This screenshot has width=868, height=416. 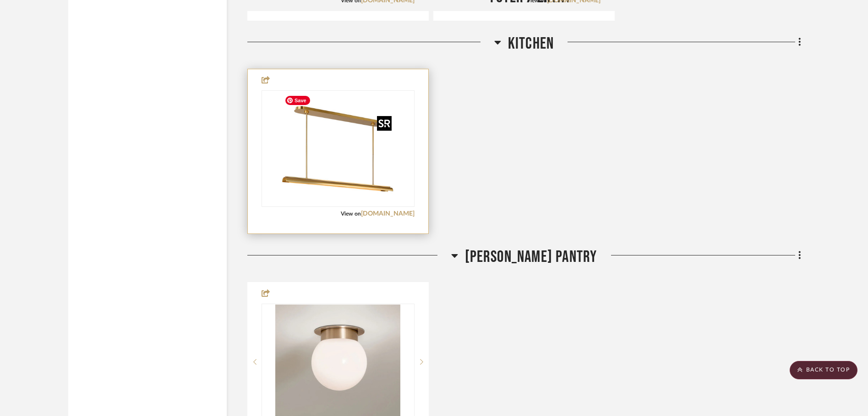 I want to click on span: Kitchen, so click(x=530, y=43).